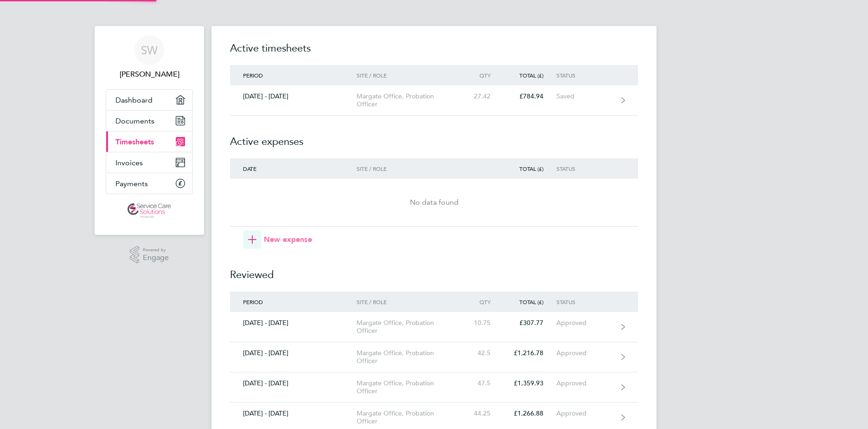 This screenshot has height=429, width=868. I want to click on div: £307.77, so click(530, 322).